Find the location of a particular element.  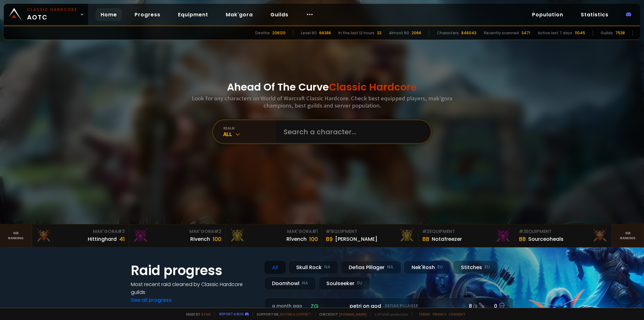

div: Doomhowl is located at coordinates (290, 283).